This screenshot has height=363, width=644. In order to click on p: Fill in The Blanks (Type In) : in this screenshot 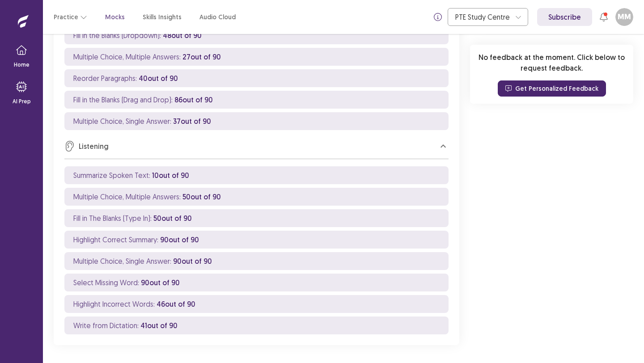, I will do `click(133, 218)`.